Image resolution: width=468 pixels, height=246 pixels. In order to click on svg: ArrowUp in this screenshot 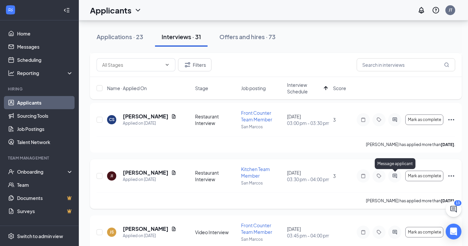, I will do `click(326, 88)`.